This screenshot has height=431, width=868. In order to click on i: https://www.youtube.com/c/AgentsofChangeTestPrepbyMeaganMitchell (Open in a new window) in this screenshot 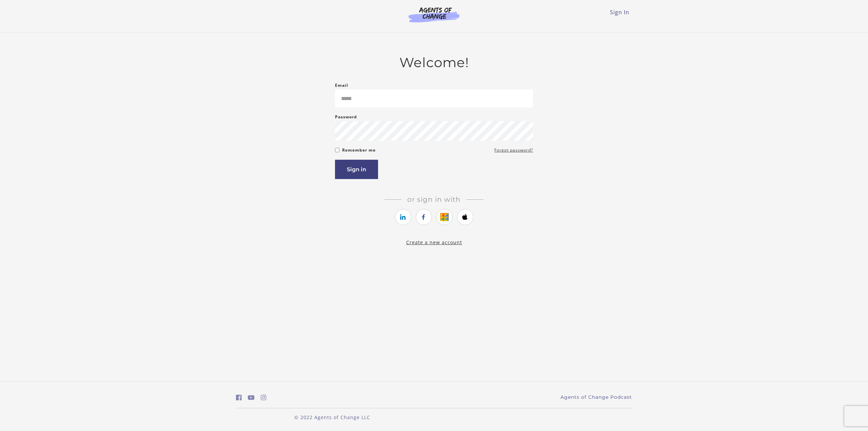, I will do `click(251, 398)`.